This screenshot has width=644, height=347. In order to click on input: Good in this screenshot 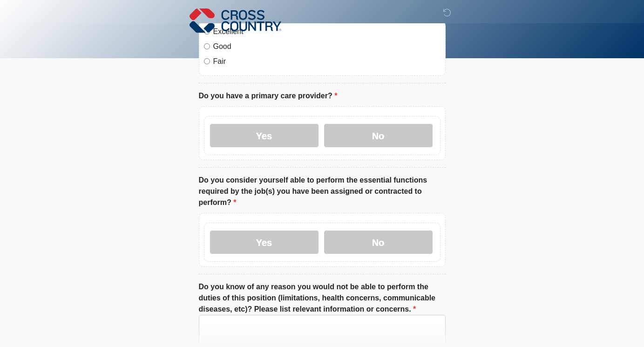, I will do `click(207, 46)`.